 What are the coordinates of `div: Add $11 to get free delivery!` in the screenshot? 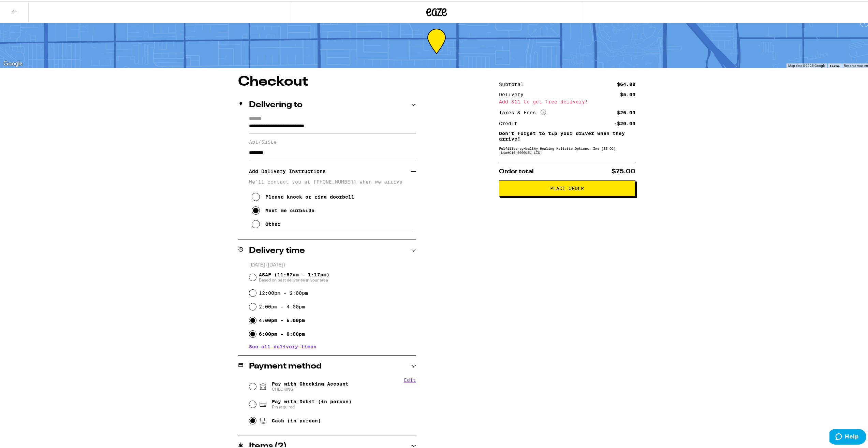 It's located at (567, 101).